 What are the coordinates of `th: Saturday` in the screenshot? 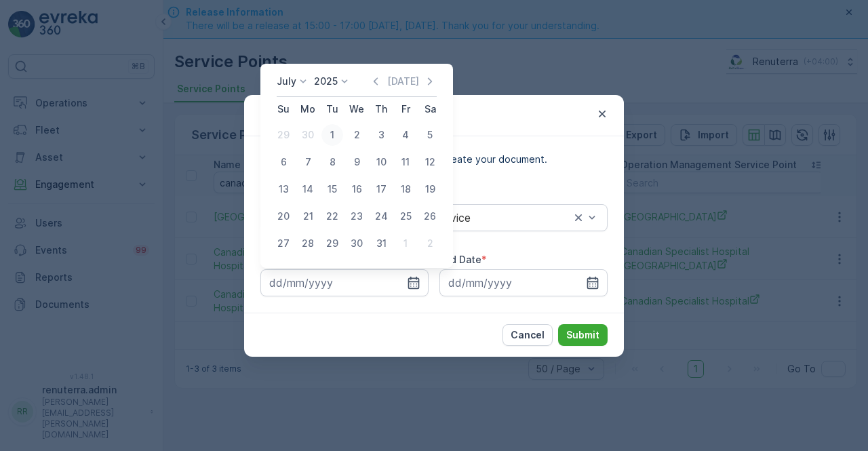 It's located at (430, 109).